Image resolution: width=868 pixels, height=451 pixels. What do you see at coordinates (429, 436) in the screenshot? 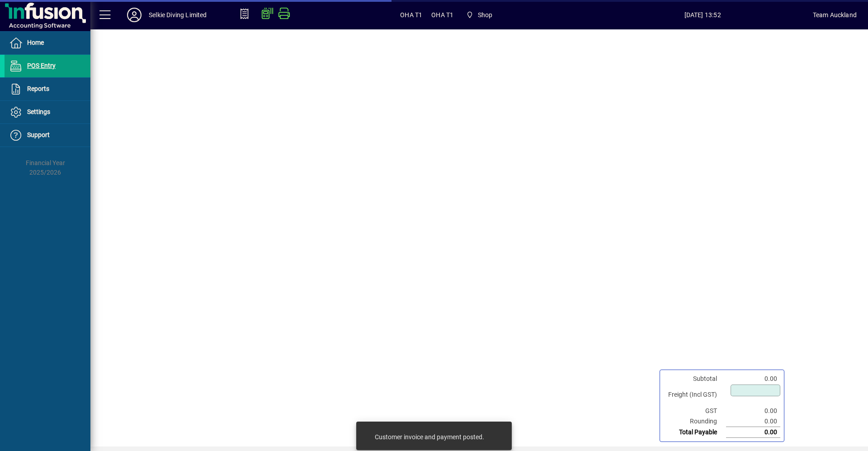
I see `div: Customer invoice and payment posted.` at bounding box center [429, 436].